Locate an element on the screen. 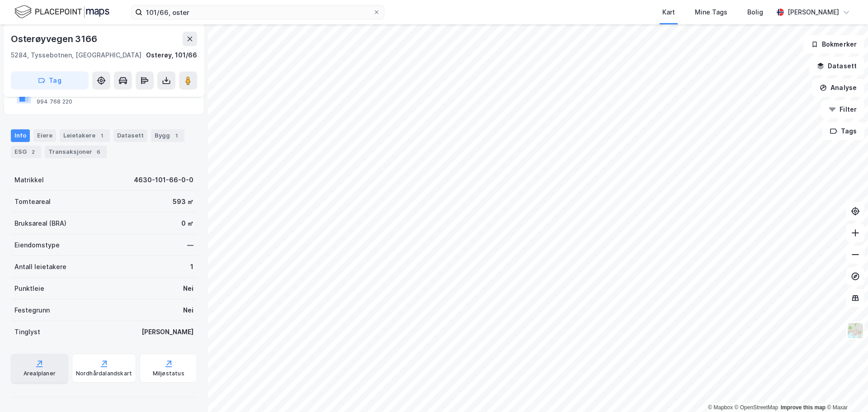 The height and width of the screenshot is (412, 868). div: Kart is located at coordinates (669, 12).